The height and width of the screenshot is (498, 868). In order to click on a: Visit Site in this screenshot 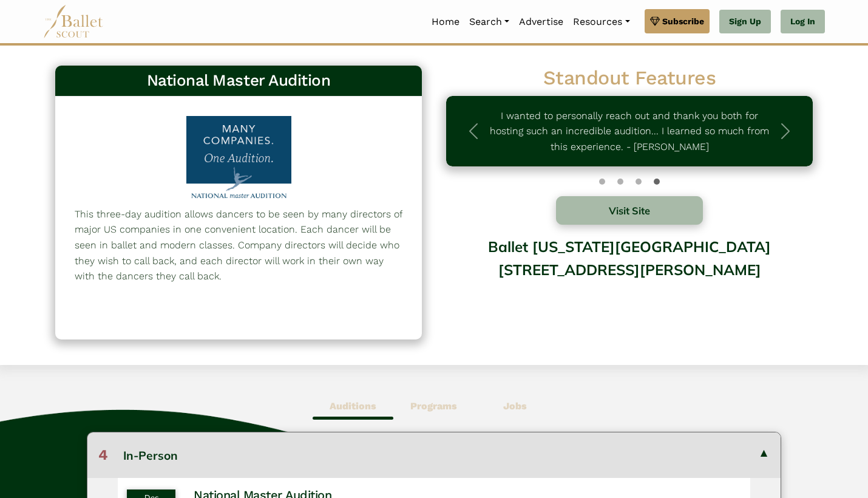, I will do `click(629, 210)`.